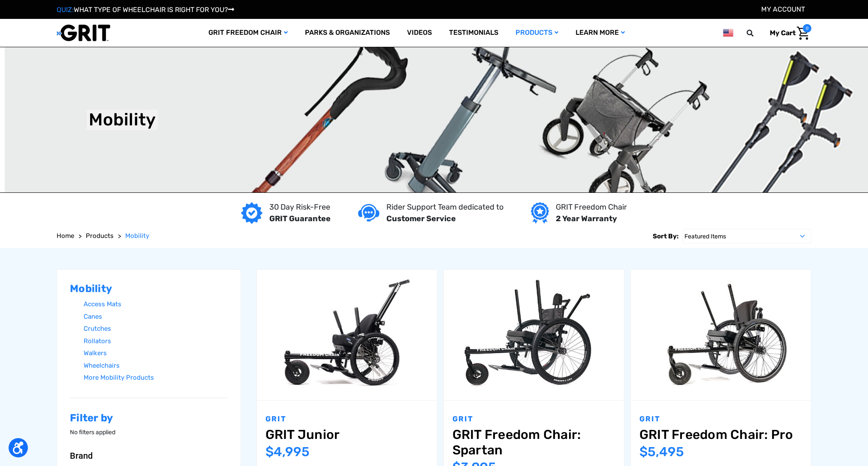 The height and width of the screenshot is (466, 868). What do you see at coordinates (540, 213) in the screenshot?
I see `img: Year warranty` at bounding box center [540, 213].